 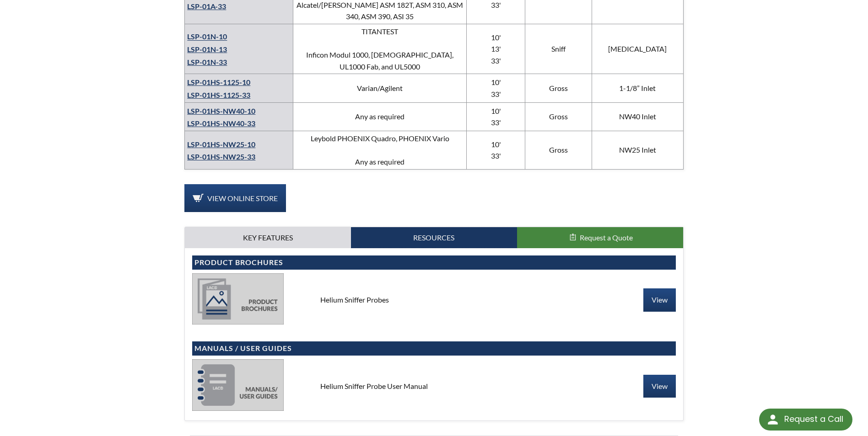 I want to click on a: LSP-01N-33, so click(x=207, y=62).